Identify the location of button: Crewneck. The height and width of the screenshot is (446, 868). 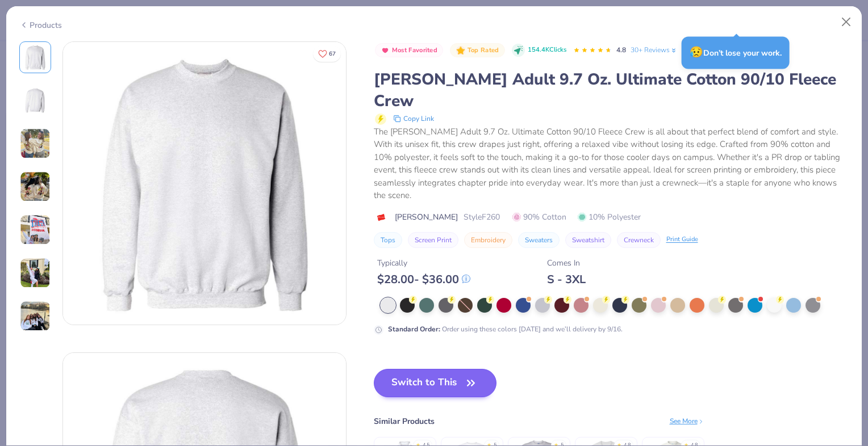
(638, 240).